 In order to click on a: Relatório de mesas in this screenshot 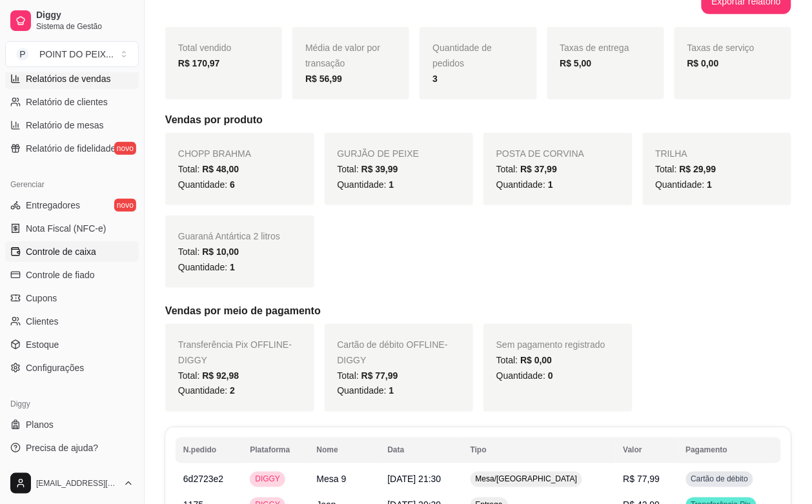, I will do `click(72, 125)`.